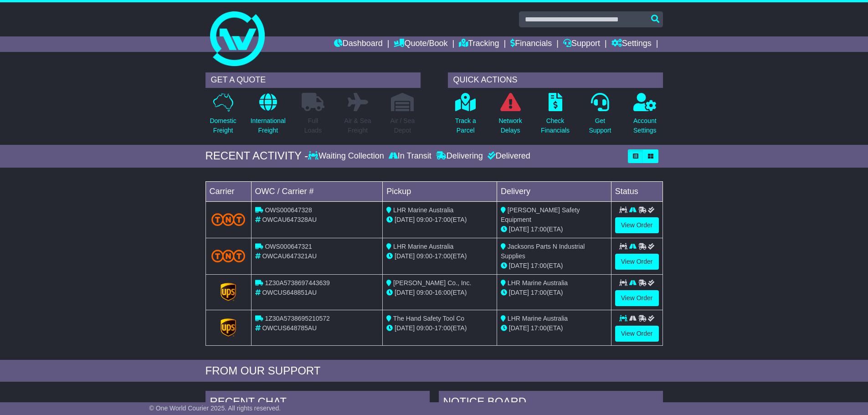  Describe the element at coordinates (297, 283) in the screenshot. I see `span: 1Z30A5738697443639` at that location.